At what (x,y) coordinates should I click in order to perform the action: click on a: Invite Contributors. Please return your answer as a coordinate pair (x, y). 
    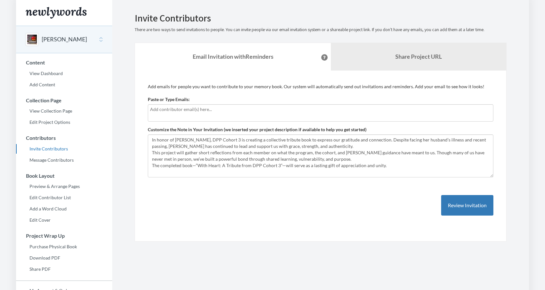
    Looking at the image, I should click on (64, 149).